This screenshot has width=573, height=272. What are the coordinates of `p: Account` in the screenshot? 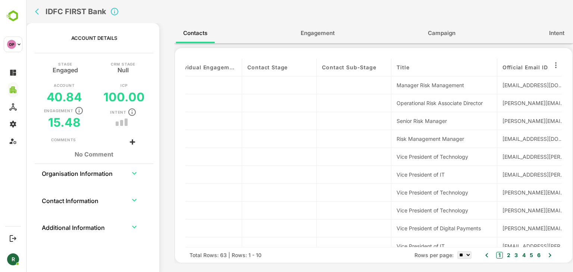 It's located at (38, 85).